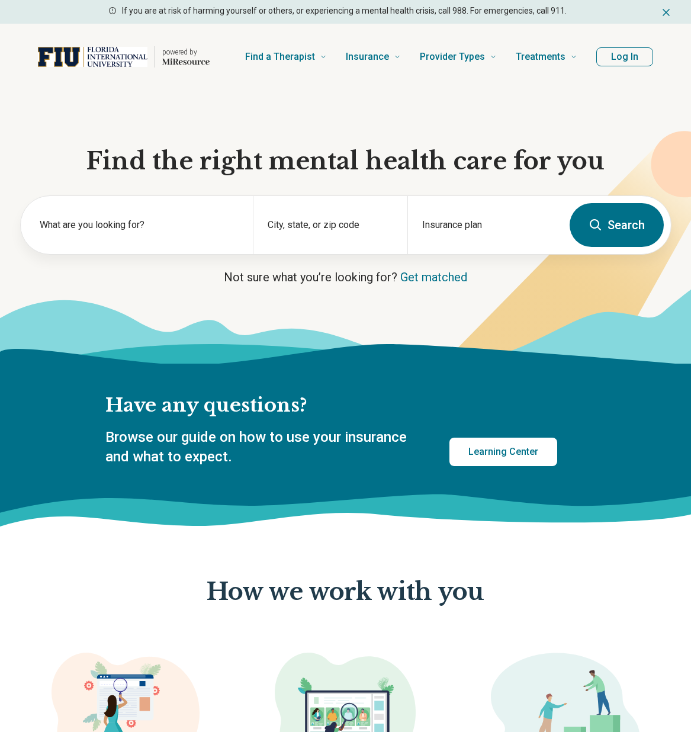 The height and width of the screenshot is (732, 691). I want to click on span: Treatments, so click(541, 57).